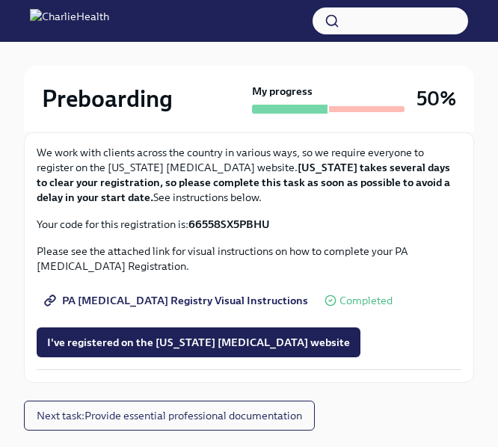  I want to click on strong: 66558SX5PBHU, so click(229, 224).